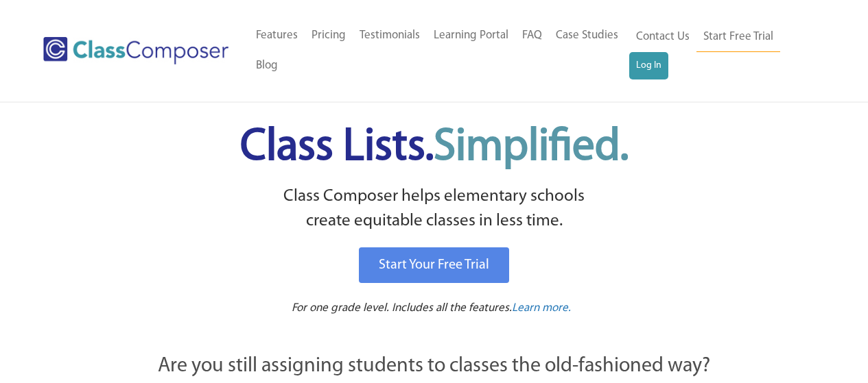  What do you see at coordinates (329, 36) in the screenshot?
I see `a: Pricing` at bounding box center [329, 36].